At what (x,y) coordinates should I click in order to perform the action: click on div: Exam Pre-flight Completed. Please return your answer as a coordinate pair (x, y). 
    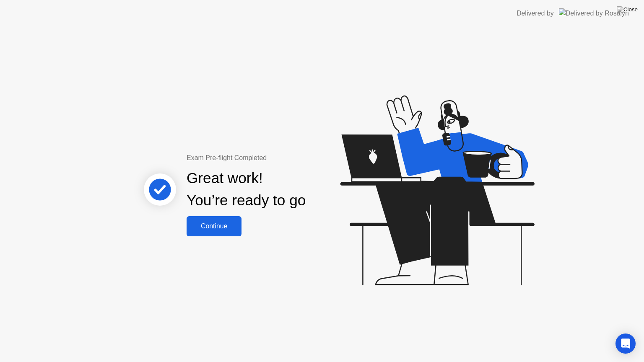
    Looking at the image, I should click on (273, 158).